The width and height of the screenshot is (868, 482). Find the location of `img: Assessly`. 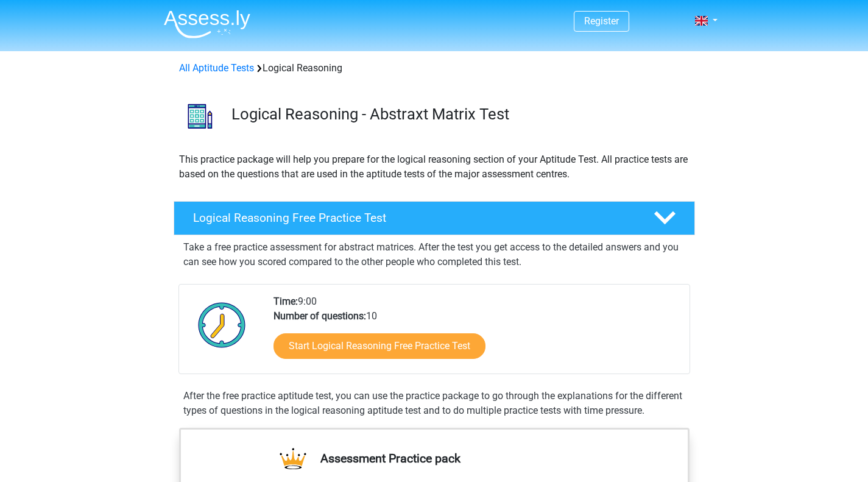

img: Assessly is located at coordinates (207, 24).